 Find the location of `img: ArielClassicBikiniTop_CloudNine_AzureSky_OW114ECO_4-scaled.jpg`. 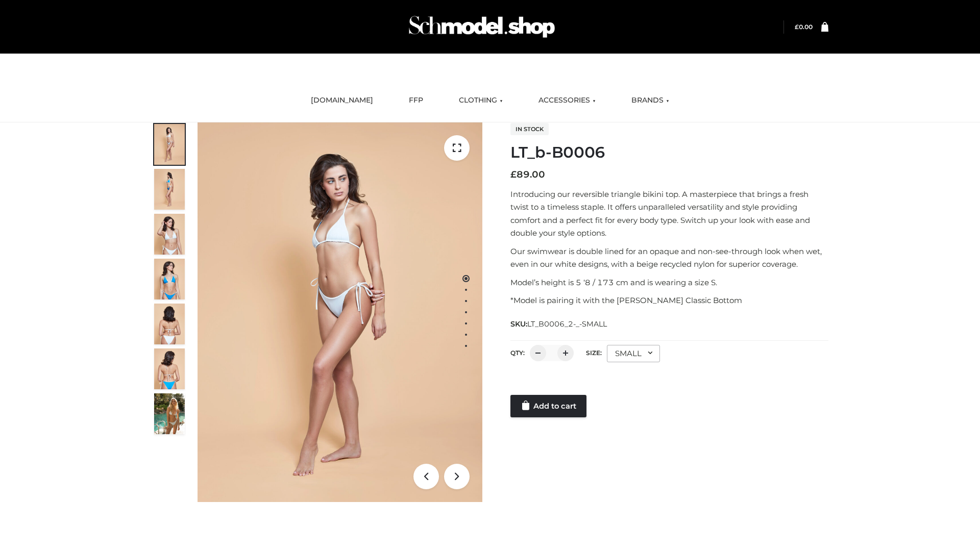

img: ArielClassicBikiniTop_CloudNine_AzureSky_OW114ECO_4-scaled.jpg is located at coordinates (169, 279).